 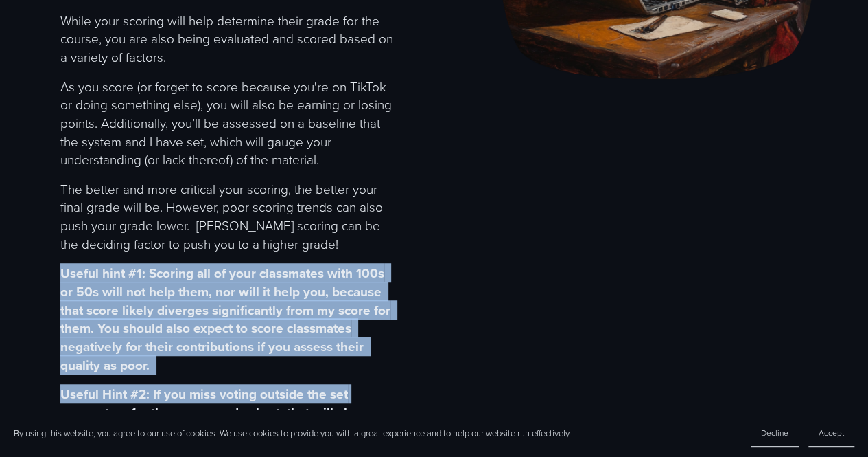 I want to click on button: Decline, so click(x=775, y=433).